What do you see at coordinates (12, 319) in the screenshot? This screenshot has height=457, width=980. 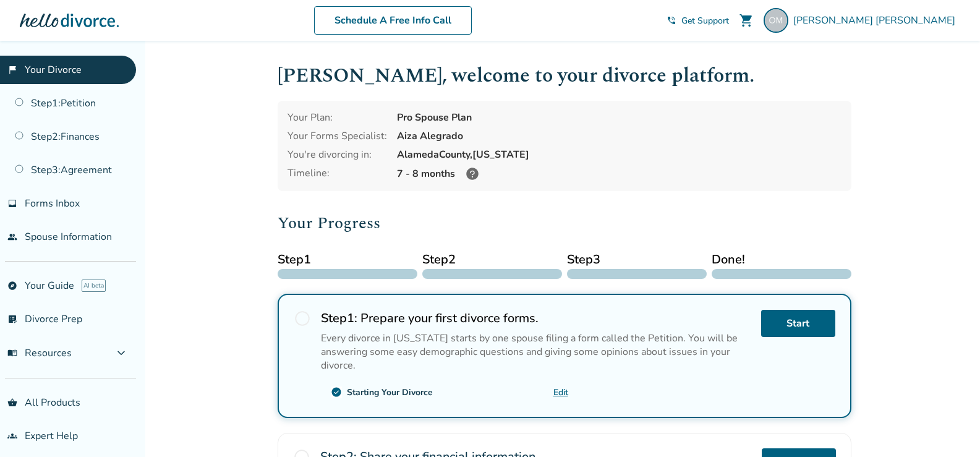 I see `span: list_alt_check` at bounding box center [12, 319].